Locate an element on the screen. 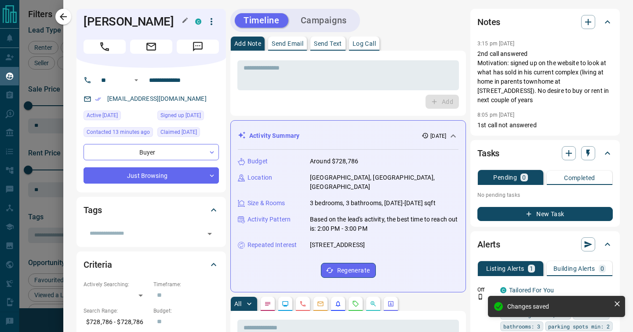 The image size is (633, 332). svg: Emails is located at coordinates (321, 303).